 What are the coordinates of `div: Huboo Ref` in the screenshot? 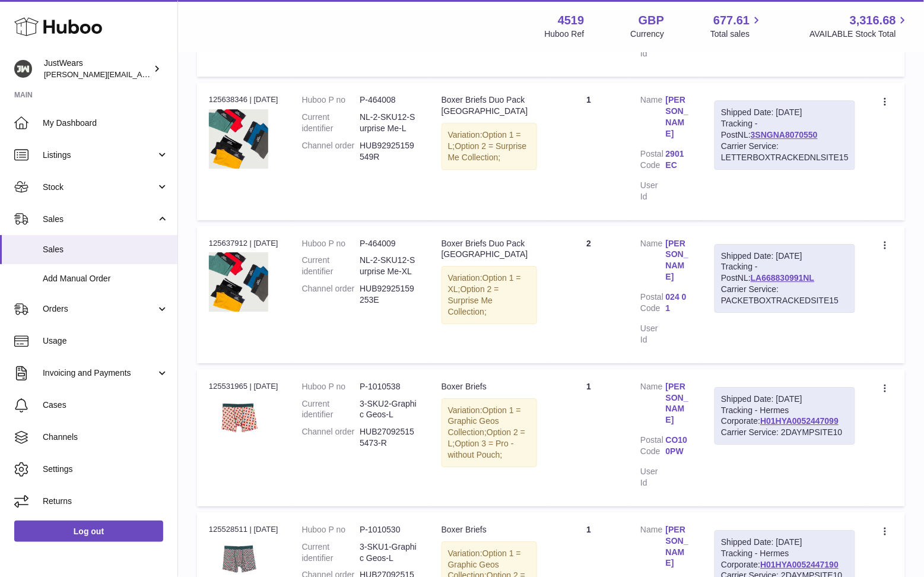 It's located at (565, 34).